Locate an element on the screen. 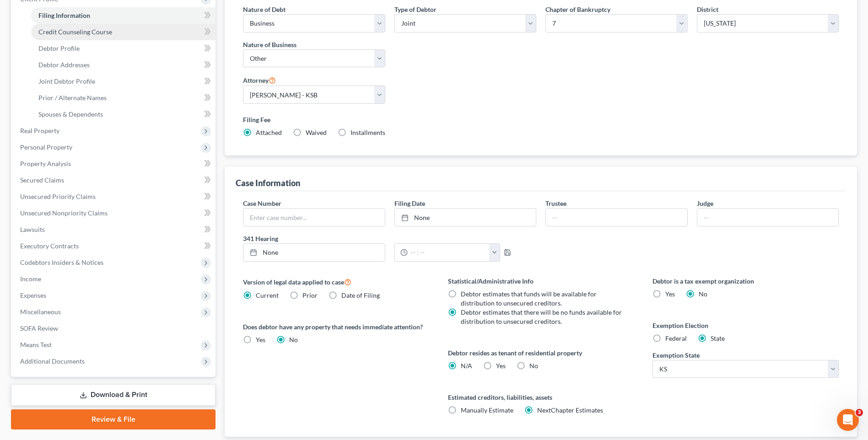  label: Nature of Business is located at coordinates (270, 44).